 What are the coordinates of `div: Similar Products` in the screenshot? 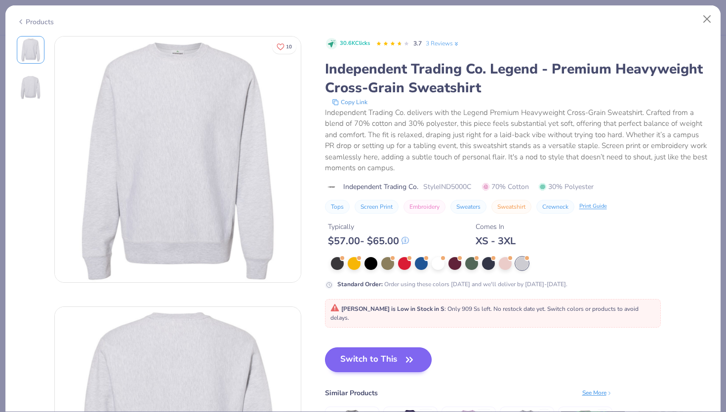 It's located at (351, 393).